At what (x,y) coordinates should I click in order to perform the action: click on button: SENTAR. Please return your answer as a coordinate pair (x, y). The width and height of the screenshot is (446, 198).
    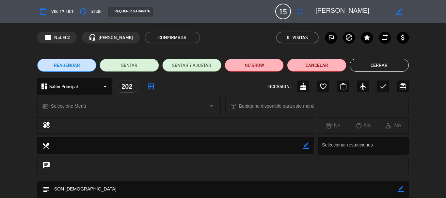
    Looking at the image, I should click on (129, 65).